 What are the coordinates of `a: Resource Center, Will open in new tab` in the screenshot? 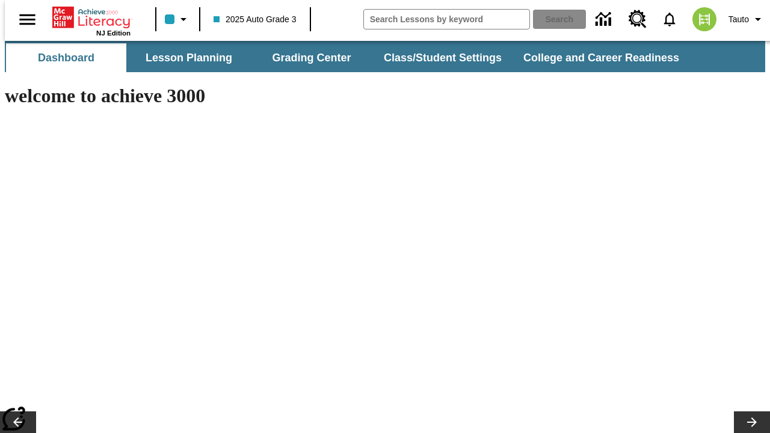 It's located at (638, 19).